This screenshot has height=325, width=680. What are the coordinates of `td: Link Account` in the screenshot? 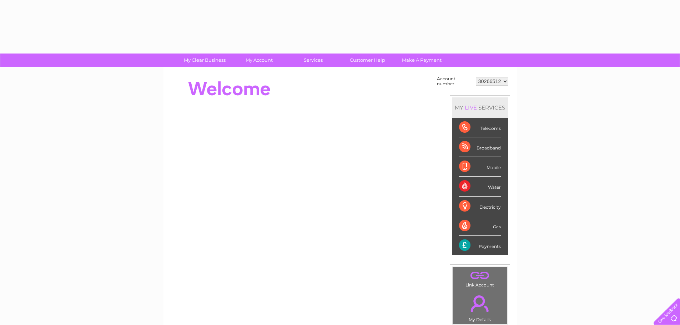 It's located at (480, 278).